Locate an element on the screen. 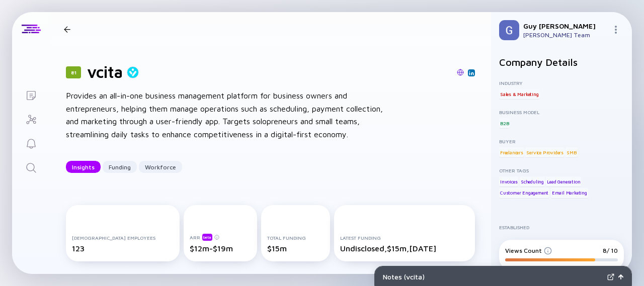 The height and width of the screenshot is (286, 644). div: Provides an all-in-one business management platform for business owners and entrepreneurs, helpin... is located at coordinates (227, 115).